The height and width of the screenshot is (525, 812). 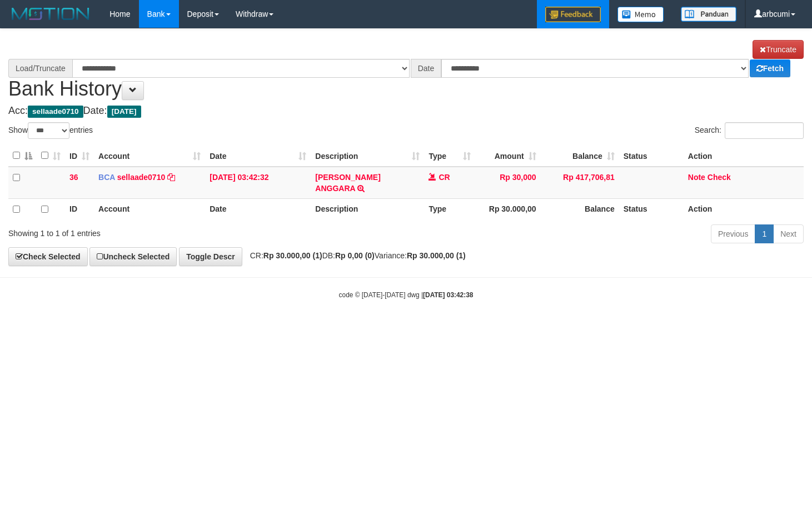 I want to click on th: Type: activate to sort column ascending, so click(x=449, y=155).